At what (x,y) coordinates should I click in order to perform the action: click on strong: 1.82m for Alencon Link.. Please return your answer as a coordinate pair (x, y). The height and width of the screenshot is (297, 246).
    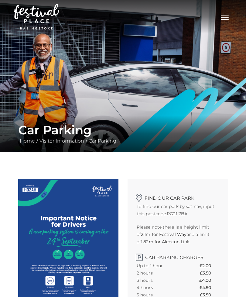
    Looking at the image, I should click on (166, 241).